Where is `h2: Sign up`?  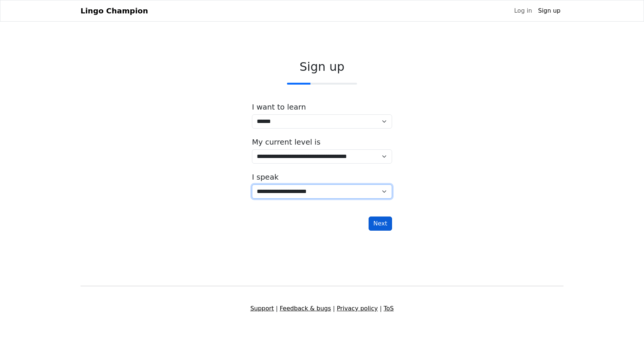
h2: Sign up is located at coordinates (322, 67).